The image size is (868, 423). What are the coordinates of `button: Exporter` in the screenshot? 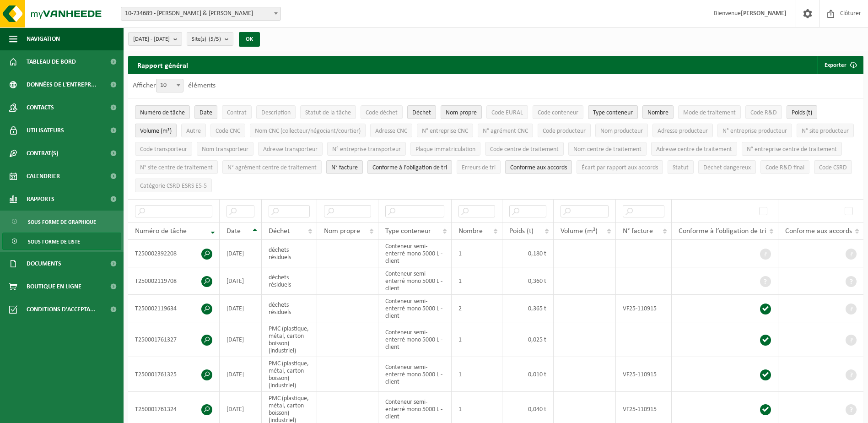 It's located at (840, 65).